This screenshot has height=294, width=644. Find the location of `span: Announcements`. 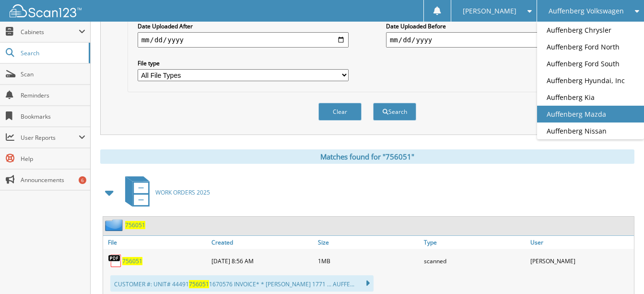

span: Announcements is located at coordinates (53, 179).